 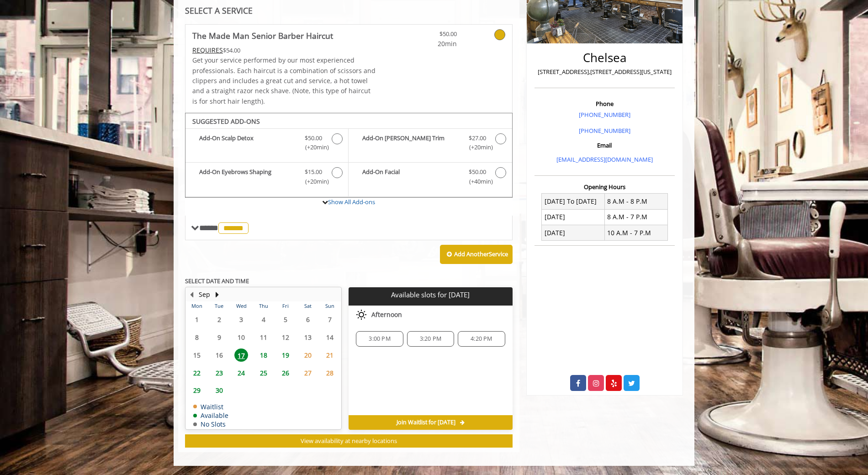 I want to click on td: Select day21, so click(x=330, y=354).